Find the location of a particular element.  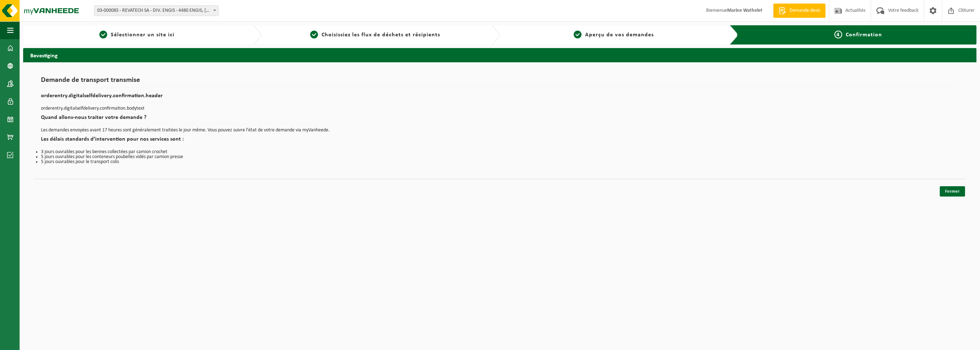

span: 3 is located at coordinates (577, 34).